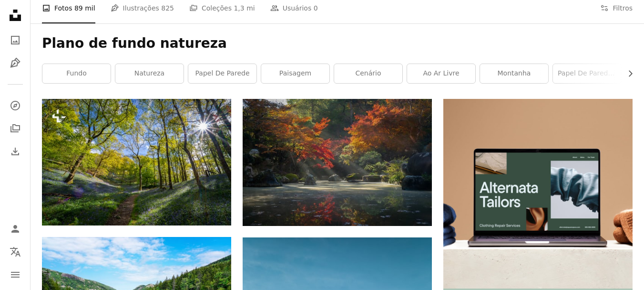 This screenshot has height=290, width=644. I want to click on button: rolar lista para a direita, so click(627, 74).